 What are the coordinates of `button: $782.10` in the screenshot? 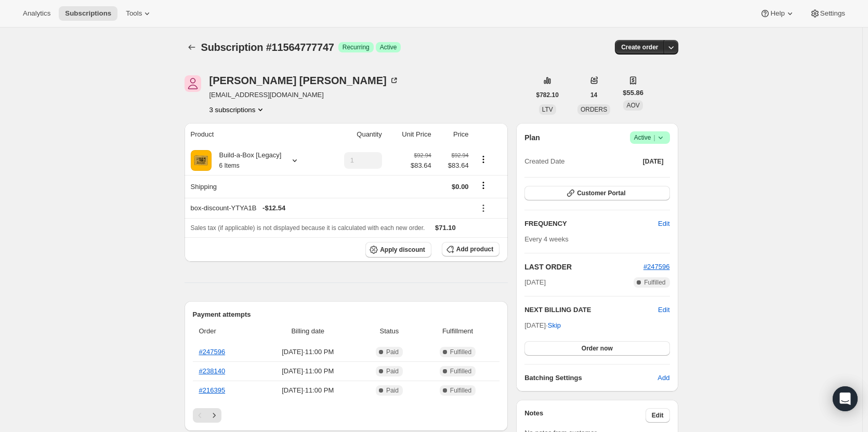 It's located at (547, 95).